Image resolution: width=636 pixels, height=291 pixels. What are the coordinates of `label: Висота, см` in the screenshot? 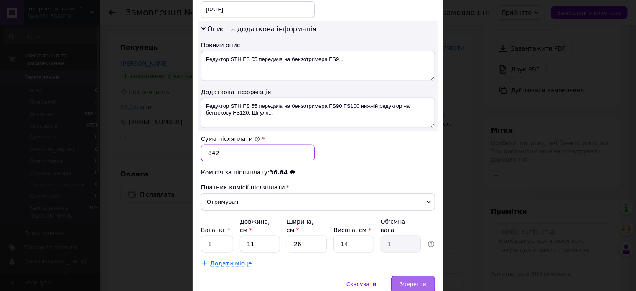 It's located at (352, 230).